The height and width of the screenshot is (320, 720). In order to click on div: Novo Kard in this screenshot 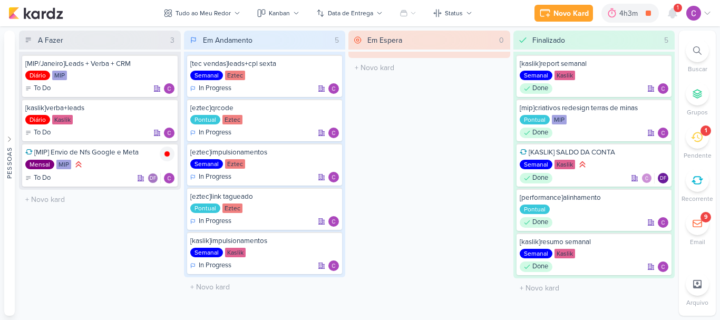, I will do `click(571, 13)`.